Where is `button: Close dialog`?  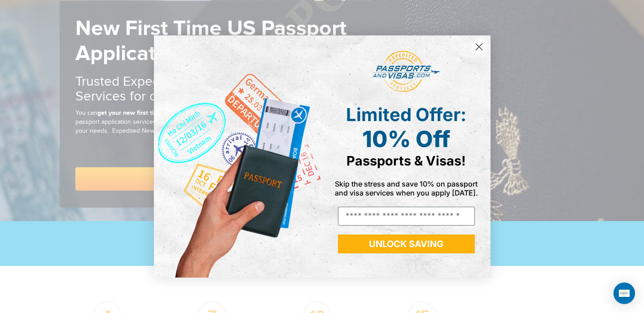
button: Close dialog is located at coordinates (479, 47).